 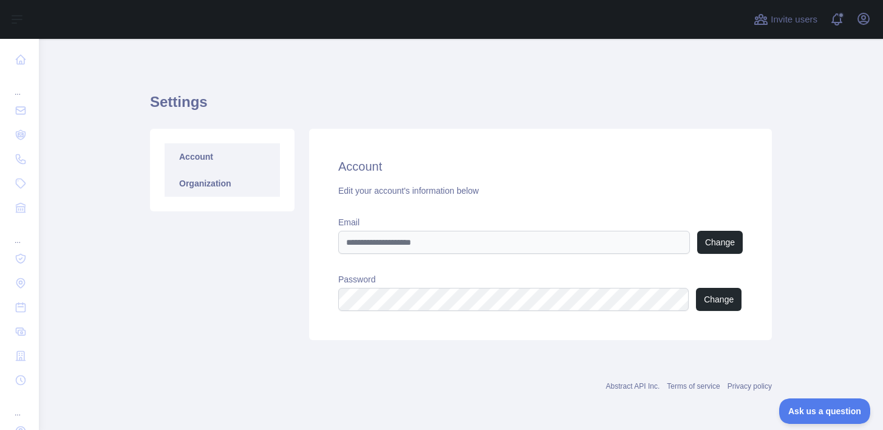 What do you see at coordinates (541, 279) in the screenshot?
I see `label: Password` at bounding box center [541, 279].